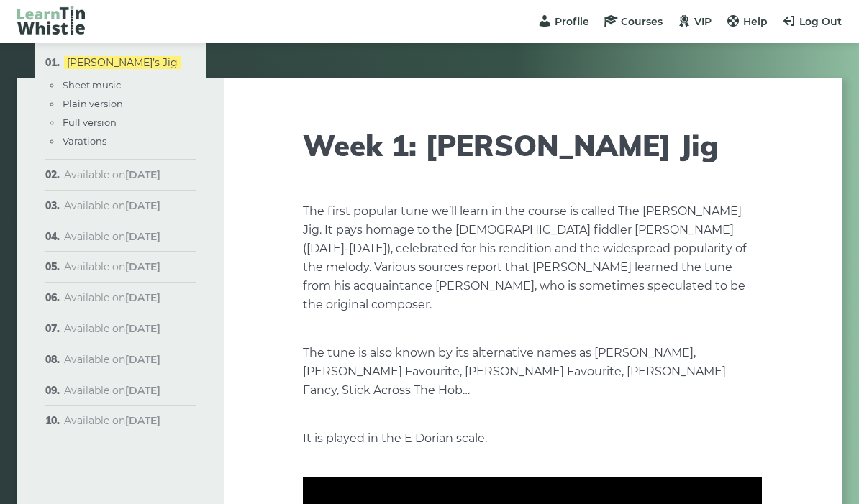 This screenshot has width=859, height=504. I want to click on span: Log Out, so click(820, 21).